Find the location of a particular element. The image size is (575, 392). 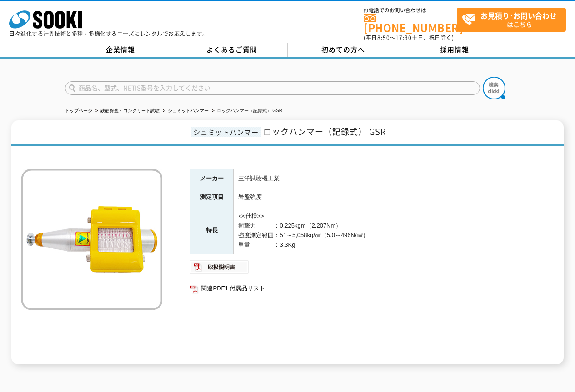

th: メーカー is located at coordinates (212, 179).